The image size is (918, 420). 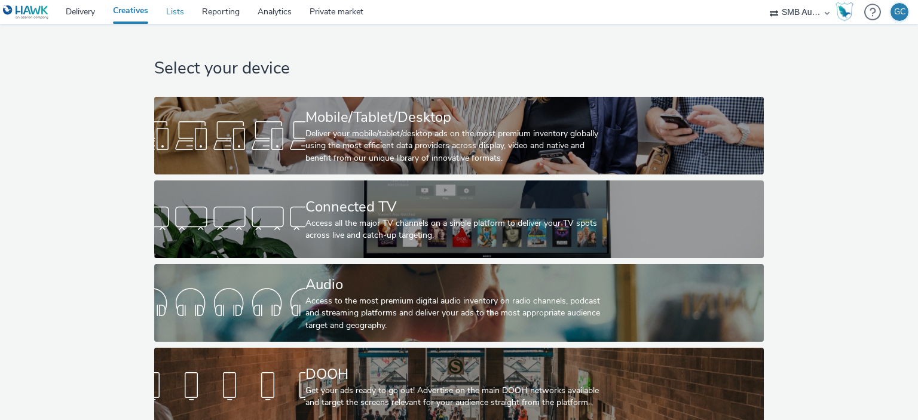 What do you see at coordinates (458, 136) in the screenshot?
I see `a: Mobile/Tablet/DesktopDeliver your mobile/tablet/desktop ads on the most premium inventory globall...` at bounding box center [458, 136].